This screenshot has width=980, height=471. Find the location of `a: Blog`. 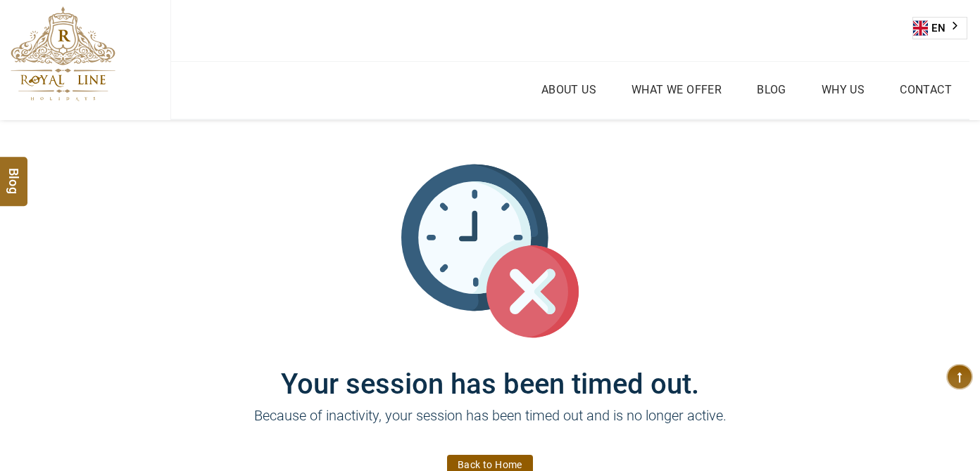

a: Blog is located at coordinates (771, 89).